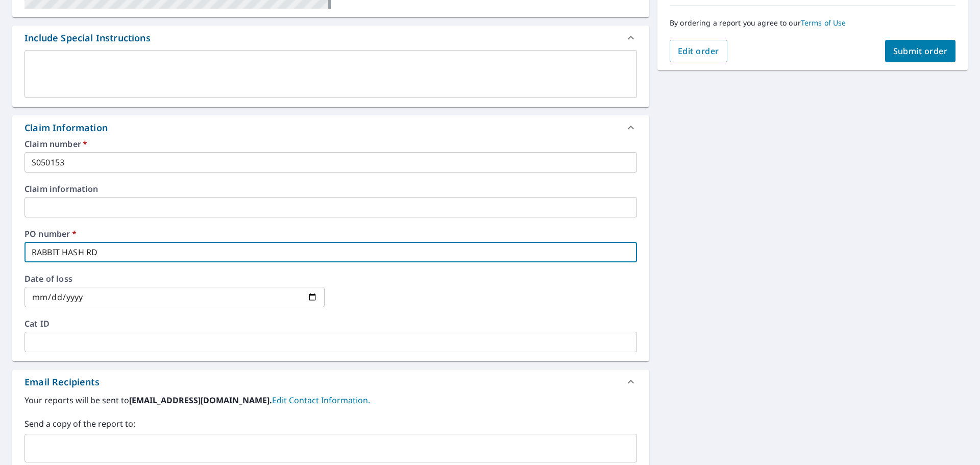 This screenshot has height=465, width=980. I want to click on a: EditContactInfo, so click(321, 400).